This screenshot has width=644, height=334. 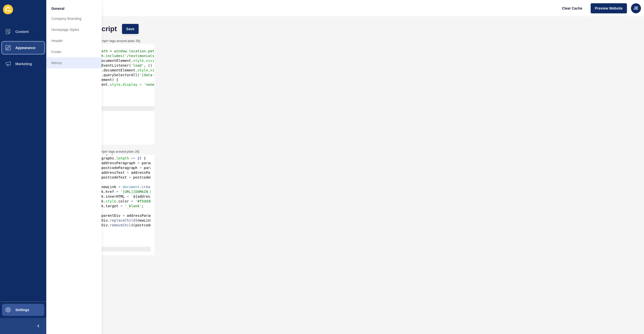 What do you see at coordinates (635, 9) in the screenshot?
I see `span: JE` at bounding box center [635, 9].